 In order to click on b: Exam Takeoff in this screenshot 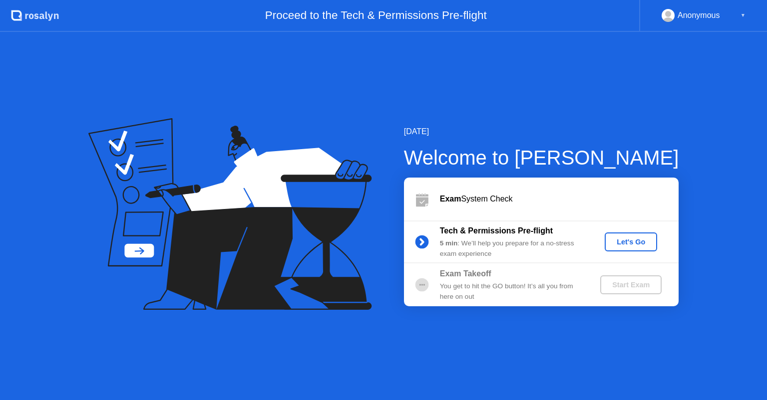, I will do `click(465, 273)`.